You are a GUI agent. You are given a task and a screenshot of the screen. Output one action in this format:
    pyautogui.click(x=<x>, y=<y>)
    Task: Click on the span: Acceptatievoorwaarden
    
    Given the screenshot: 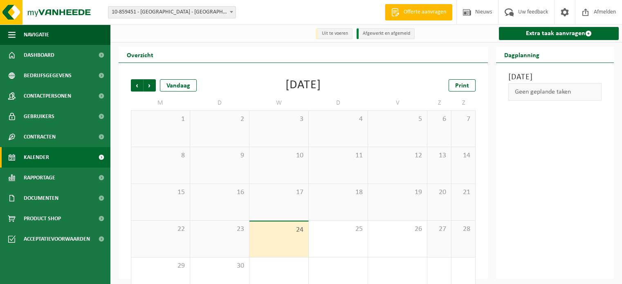 What is the action you would take?
    pyautogui.click(x=57, y=239)
    